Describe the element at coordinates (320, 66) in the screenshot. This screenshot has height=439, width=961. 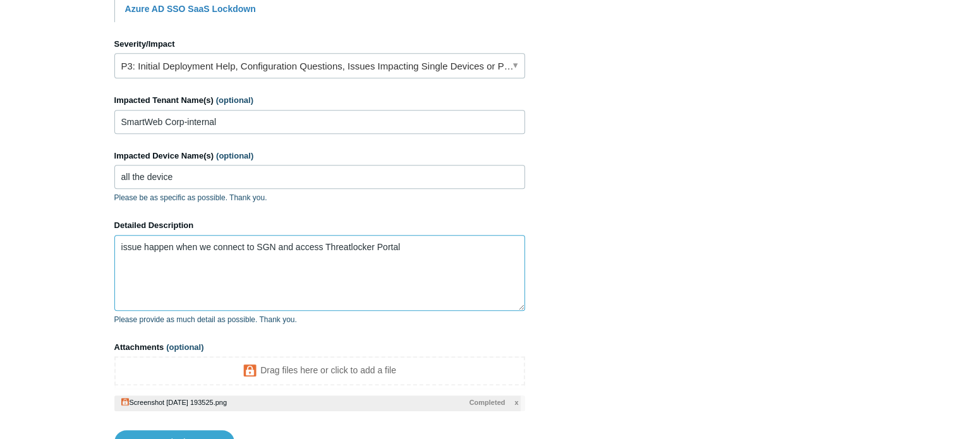
I see `a: P3: Initial Deployment Help, Configuration Questions, Issues Impacting Single Devices or Past Out...` at that location.